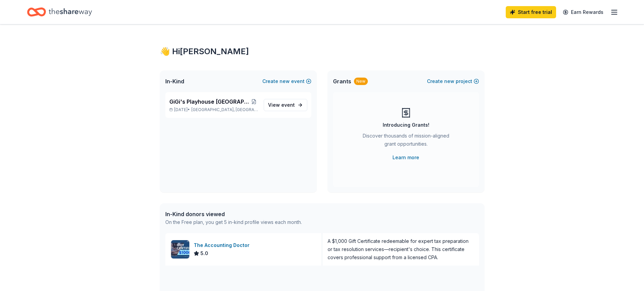 Image resolution: width=644 pixels, height=291 pixels. Describe the element at coordinates (405, 157) in the screenshot. I see `a: Learn more` at that location.